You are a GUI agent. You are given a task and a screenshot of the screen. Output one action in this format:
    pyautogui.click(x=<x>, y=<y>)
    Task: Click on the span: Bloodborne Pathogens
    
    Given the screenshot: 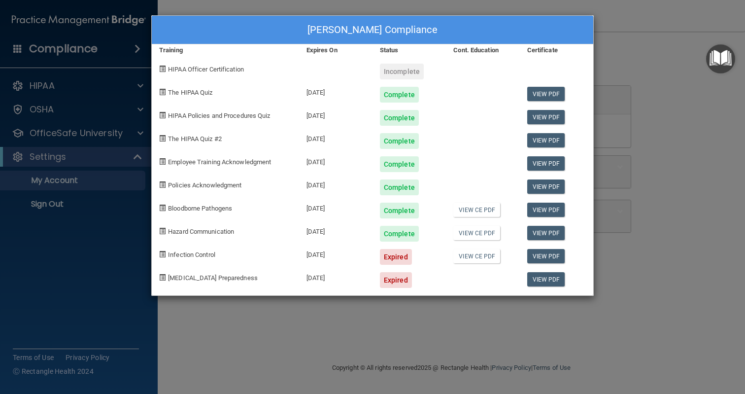 What is the action you would take?
    pyautogui.click(x=200, y=208)
    